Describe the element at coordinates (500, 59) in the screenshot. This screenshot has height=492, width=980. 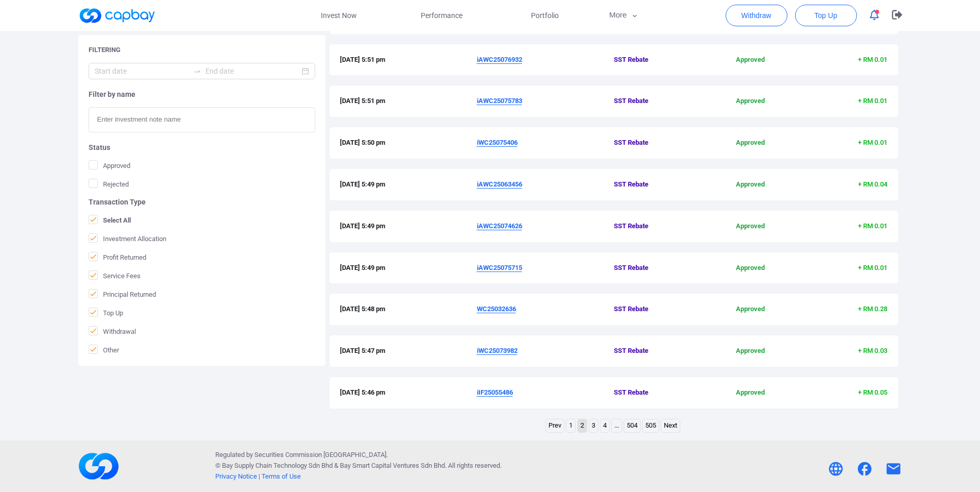
I see `u: iAWC25076932` at that location.